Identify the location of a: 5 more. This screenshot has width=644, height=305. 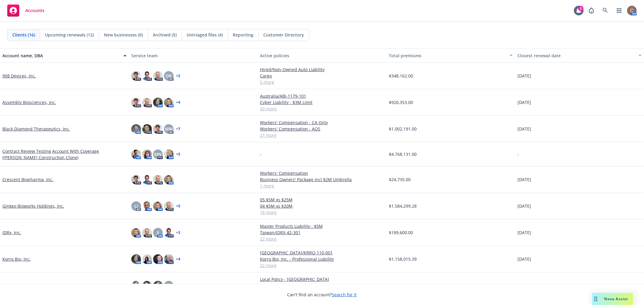
(322, 82).